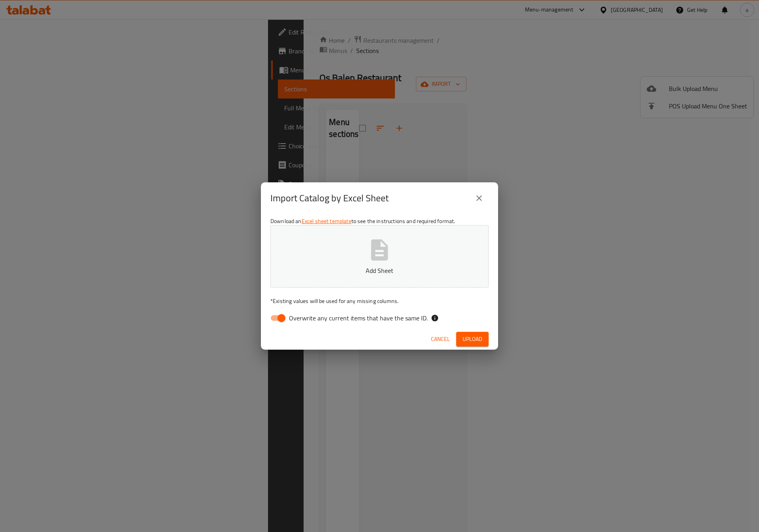 Image resolution: width=759 pixels, height=532 pixels. I want to click on button: Upload, so click(472, 339).